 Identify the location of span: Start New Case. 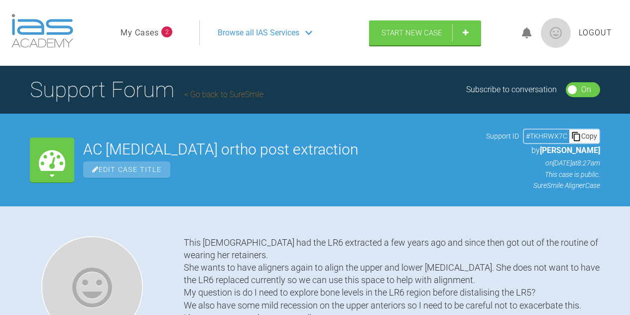
(412, 33).